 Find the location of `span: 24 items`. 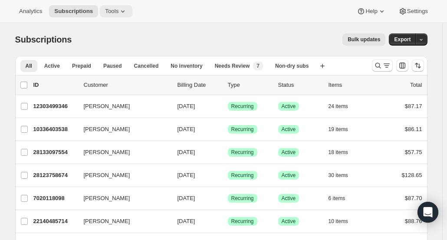

span: 24 items is located at coordinates (338, 106).